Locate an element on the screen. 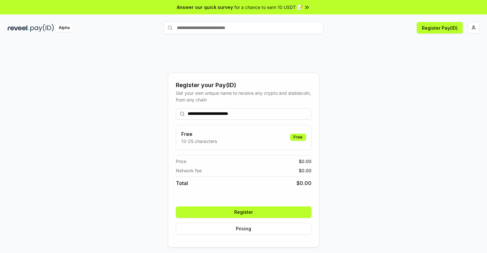 This screenshot has width=487, height=253. div: Free is located at coordinates (298, 137).